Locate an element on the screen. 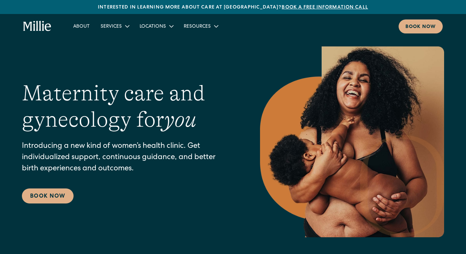  a: Book a free information call is located at coordinates (324, 8).